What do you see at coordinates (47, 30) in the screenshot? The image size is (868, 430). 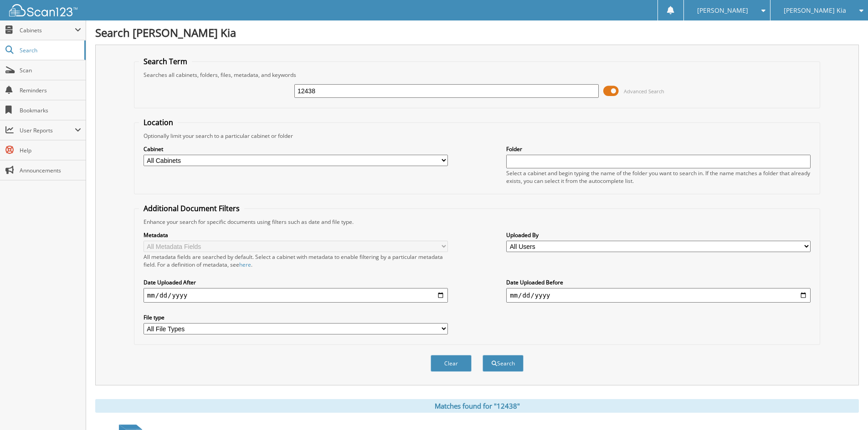 I see `span: Cabinets` at bounding box center [47, 30].